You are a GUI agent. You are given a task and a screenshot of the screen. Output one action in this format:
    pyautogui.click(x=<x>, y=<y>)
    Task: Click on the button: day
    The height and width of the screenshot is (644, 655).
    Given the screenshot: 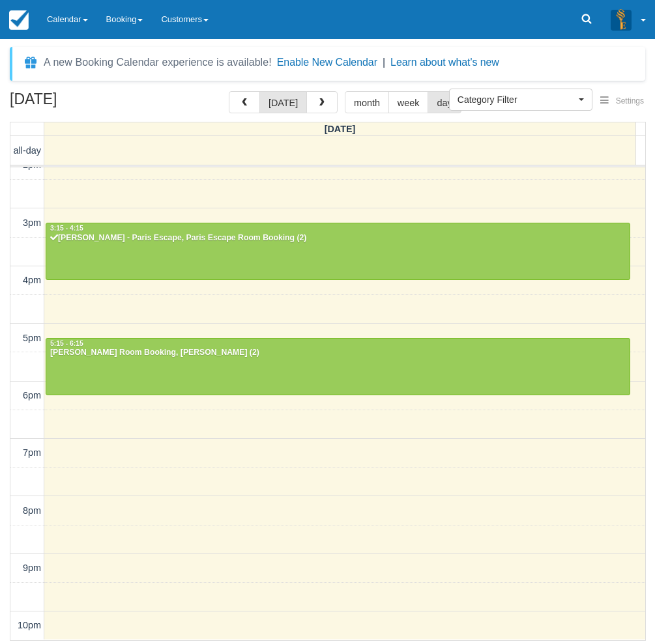 What is the action you would take?
    pyautogui.click(x=443, y=102)
    